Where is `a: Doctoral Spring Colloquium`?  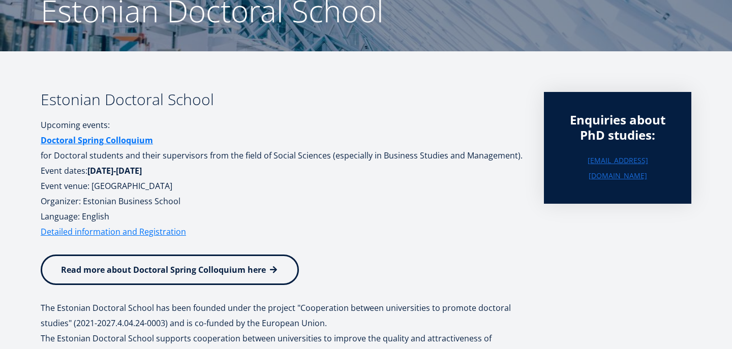 a: Doctoral Spring Colloquium is located at coordinates (97, 140).